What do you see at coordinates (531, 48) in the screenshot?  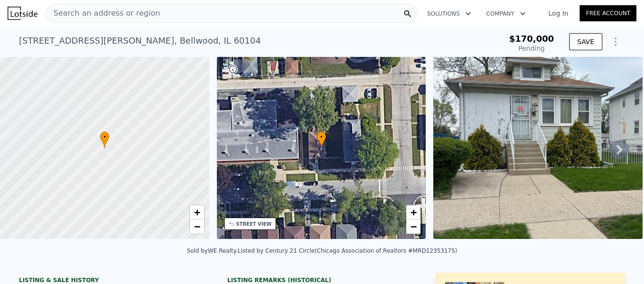 I see `div: Pending` at bounding box center [531, 48].